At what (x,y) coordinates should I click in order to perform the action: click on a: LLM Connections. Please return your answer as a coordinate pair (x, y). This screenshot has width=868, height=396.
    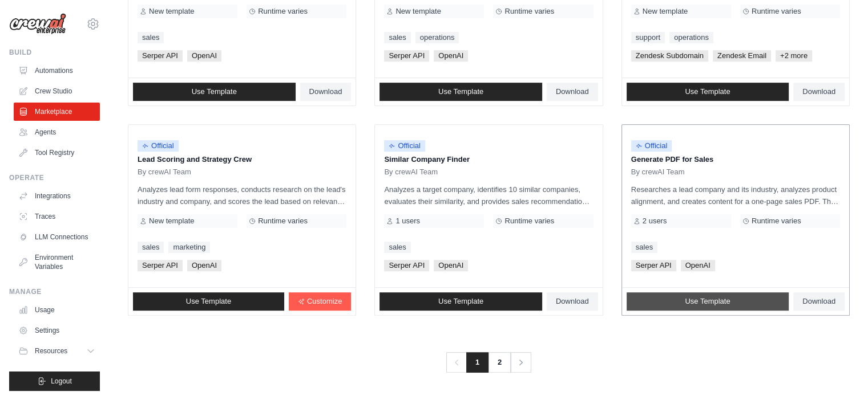
    Looking at the image, I should click on (57, 237).